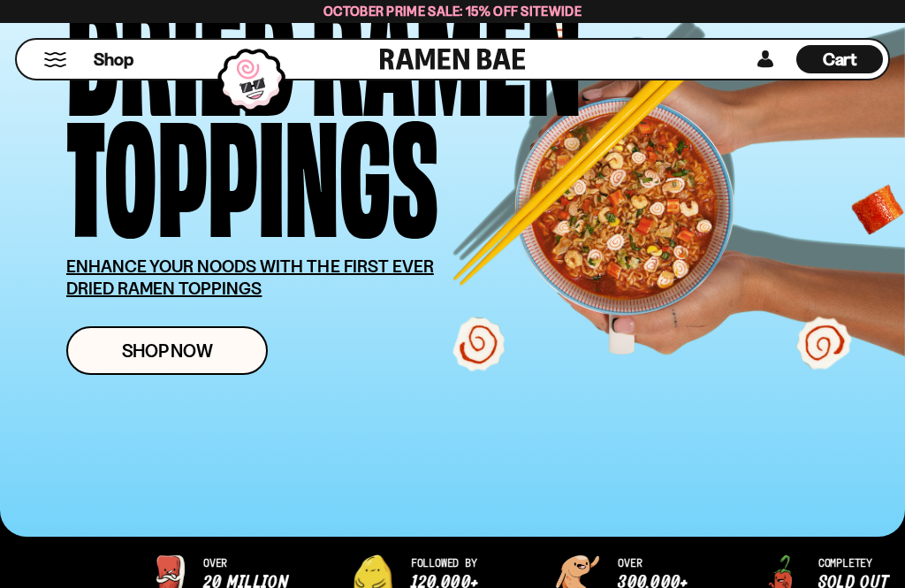 The image size is (905, 588). Describe the element at coordinates (839, 59) in the screenshot. I see `span: Cart` at that location.